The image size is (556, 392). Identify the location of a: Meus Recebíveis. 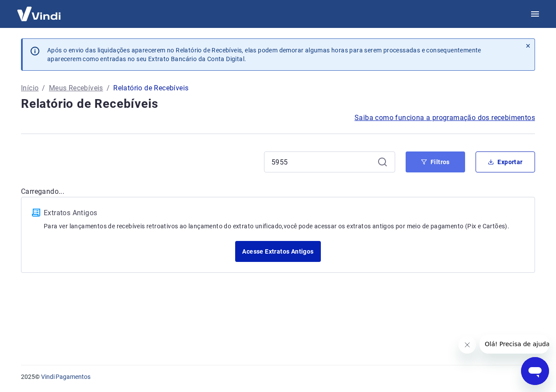
(76, 88).